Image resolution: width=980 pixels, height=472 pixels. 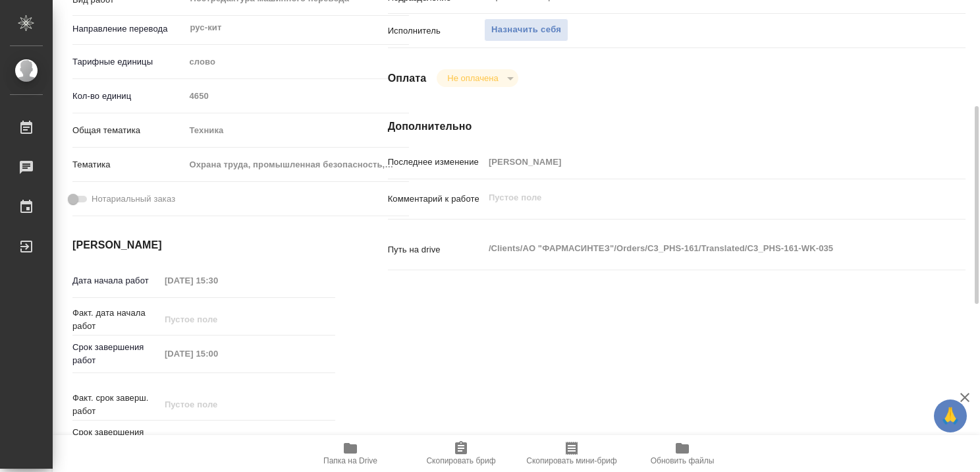 What do you see at coordinates (477, 78) in the screenshot?
I see `div: Не оплачена` at bounding box center [477, 78].